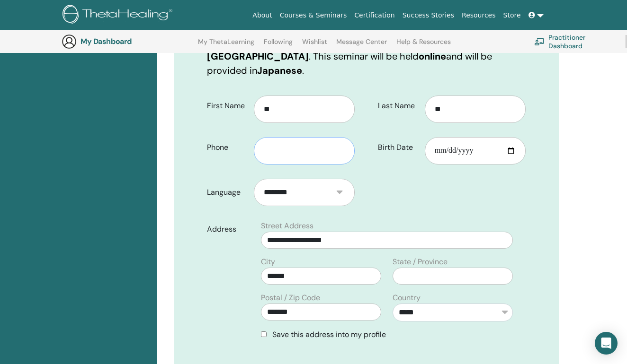 Image resolution: width=627 pixels, height=364 pixels. I want to click on img: chalkboard-teacher.svg, so click(540, 41).